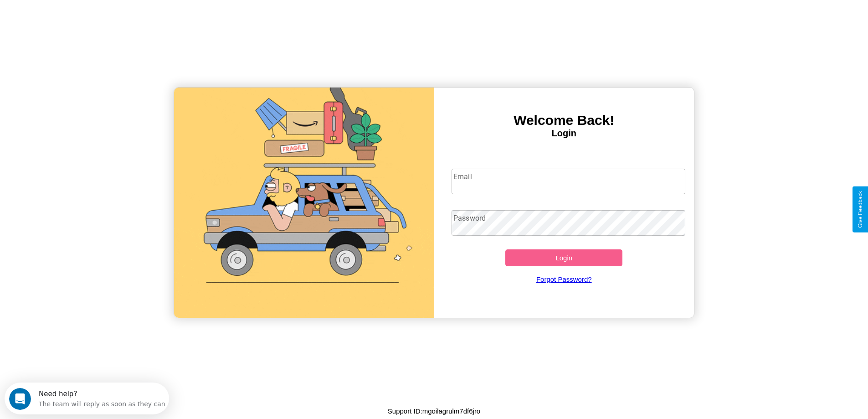 The image size is (868, 419). I want to click on img: gif, so click(304, 203).